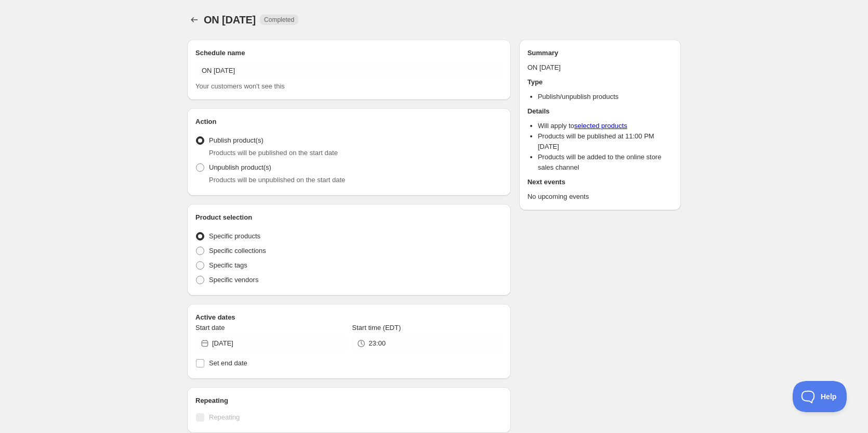 Image resolution: width=868 pixels, height=433 pixels. Describe the element at coordinates (228, 362) in the screenshot. I see `span: Set end date` at that location.